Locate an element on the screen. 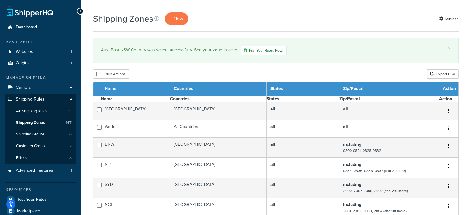  span: 13 is located at coordinates (70, 111).